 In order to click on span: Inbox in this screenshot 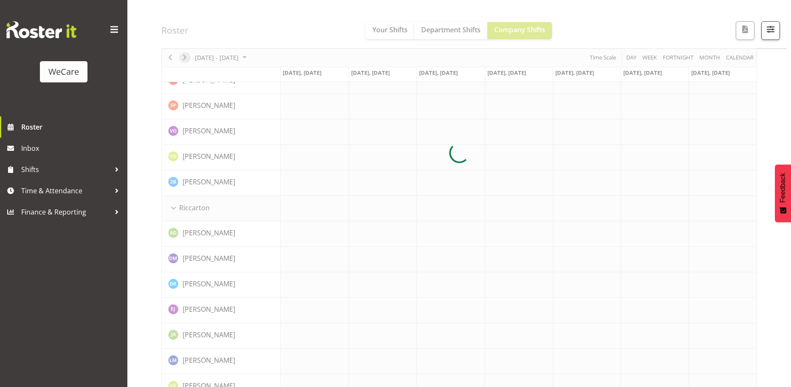, I will do `click(72, 148)`.